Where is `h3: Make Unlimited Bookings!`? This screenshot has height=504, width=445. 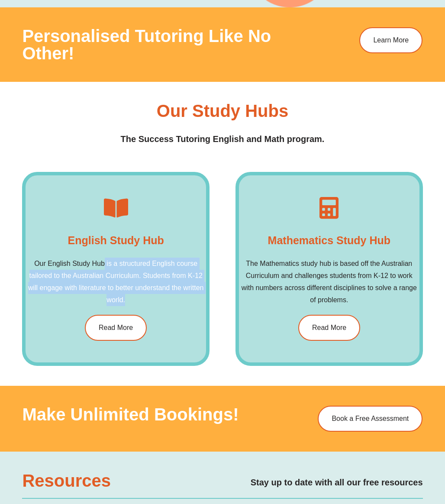 h3: Make Unlimited Bookings! is located at coordinates (156, 414).